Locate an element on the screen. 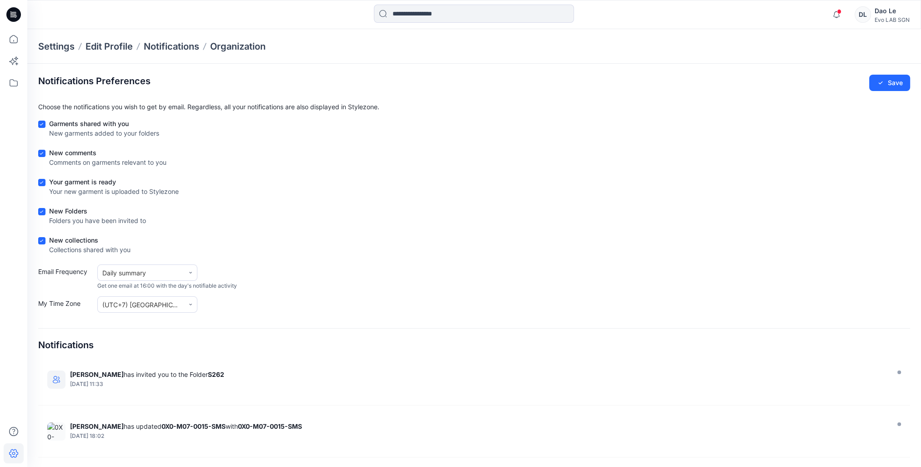  div: Thursday, July 31, 2025 18:02 is located at coordinates (478, 436).